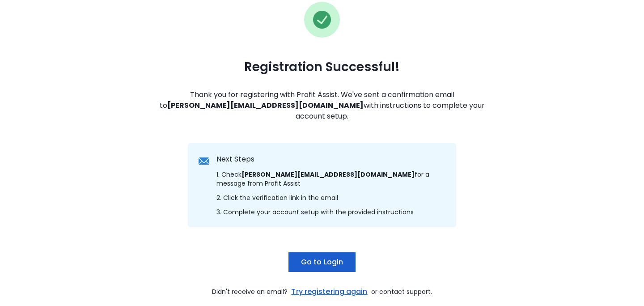 The width and height of the screenshot is (644, 306). Describe the element at coordinates (331, 179) in the screenshot. I see `span: 1. Check for a message from Profit Assist` at that location.